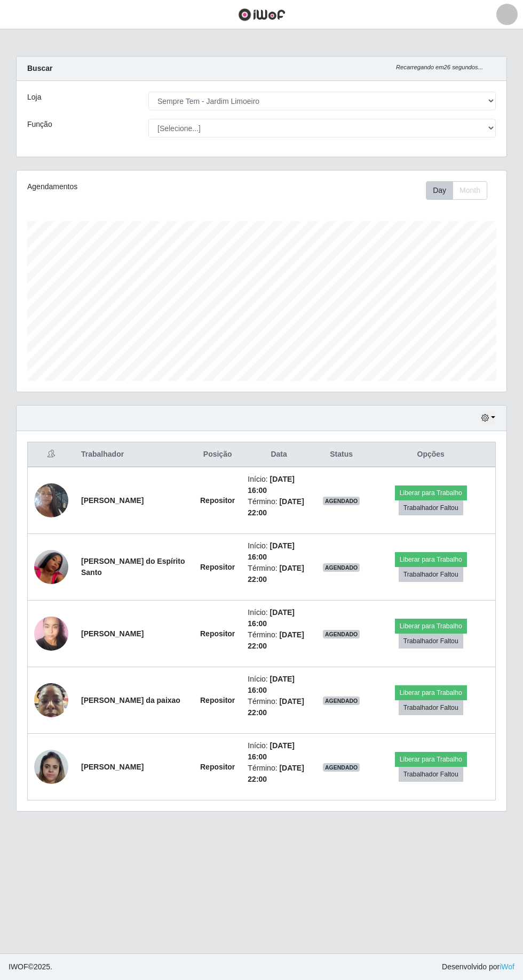 The height and width of the screenshot is (980, 523). I want to click on i: Recarregando em 26 segundos..., so click(439, 68).